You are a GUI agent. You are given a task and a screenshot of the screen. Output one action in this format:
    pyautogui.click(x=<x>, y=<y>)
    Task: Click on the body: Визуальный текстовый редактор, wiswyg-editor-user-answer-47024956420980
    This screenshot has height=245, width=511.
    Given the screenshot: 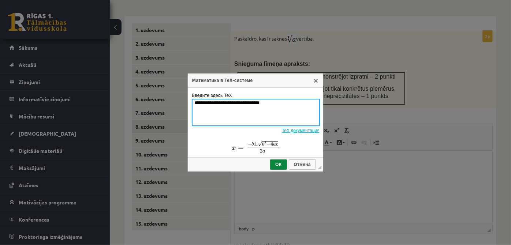 What is the action you would take?
    pyautogui.click(x=129, y=11)
    